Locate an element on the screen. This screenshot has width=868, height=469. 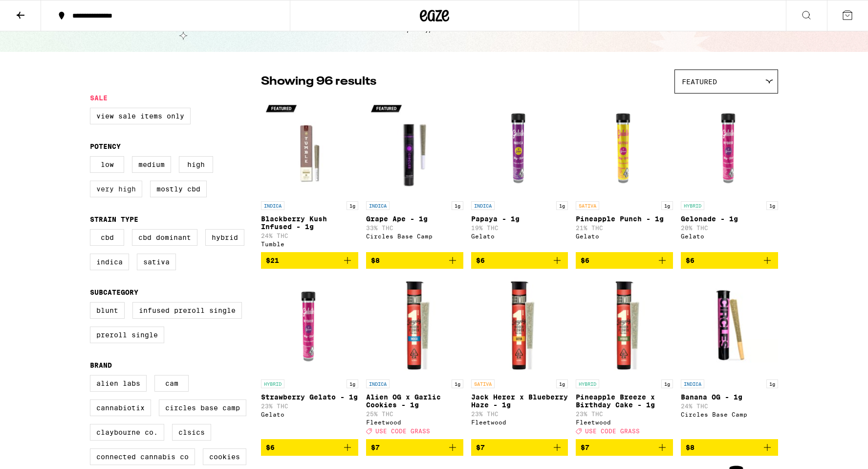
label: Medium is located at coordinates (151, 165).